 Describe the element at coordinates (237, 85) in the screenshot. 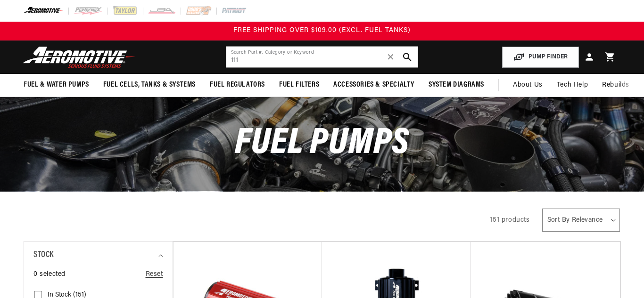

I see `summary: Fuel Regulators` at that location.